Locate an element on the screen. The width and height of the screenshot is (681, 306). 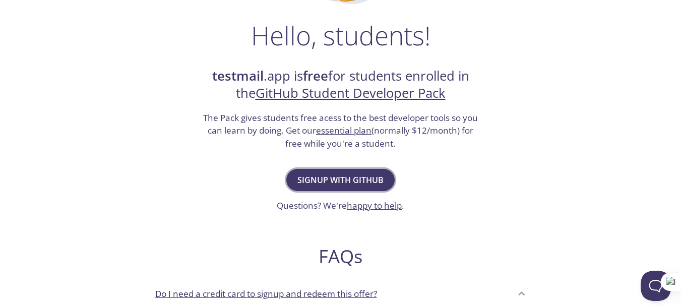
h2: .app is for students enrolled in the is located at coordinates (341, 85).